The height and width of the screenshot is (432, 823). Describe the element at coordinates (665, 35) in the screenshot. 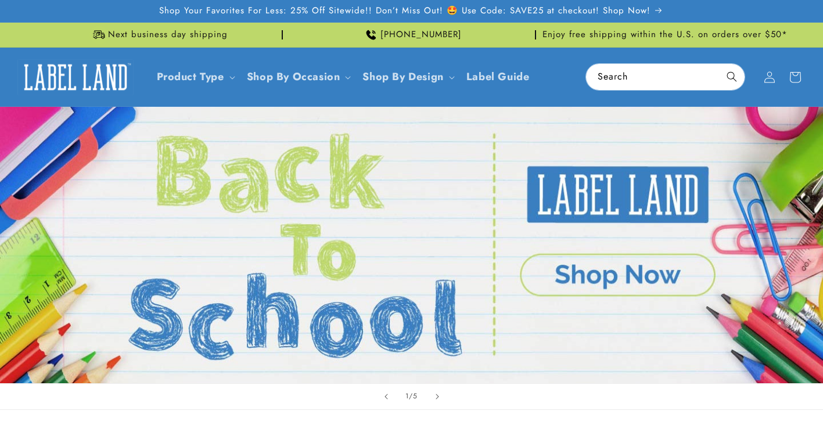

I see `span: Enjoy free shipping within the U.S. on orders over $50*` at that location.